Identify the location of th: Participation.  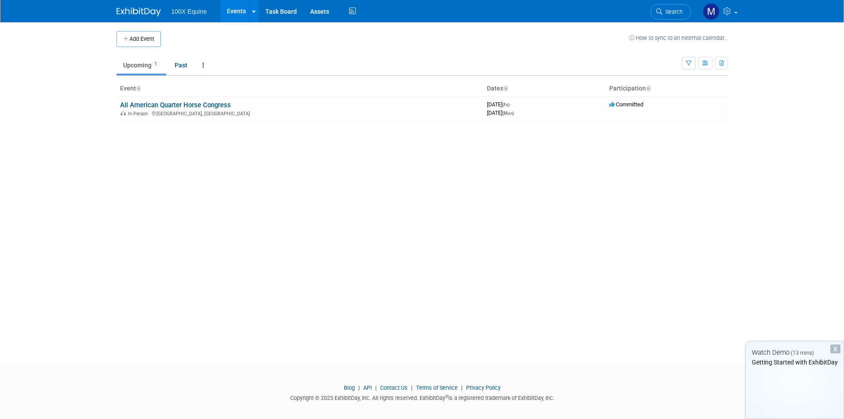
(667, 89).